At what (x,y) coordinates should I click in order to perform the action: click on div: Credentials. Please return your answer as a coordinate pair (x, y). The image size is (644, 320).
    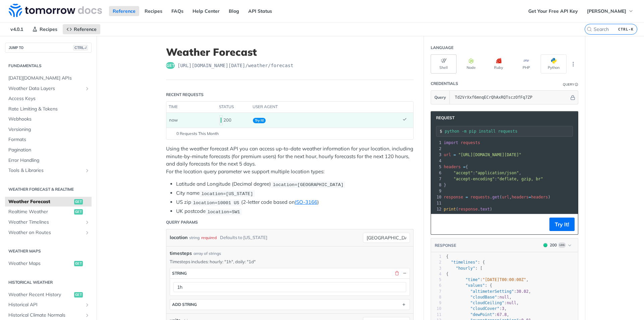
    Looking at the image, I should click on (445, 83).